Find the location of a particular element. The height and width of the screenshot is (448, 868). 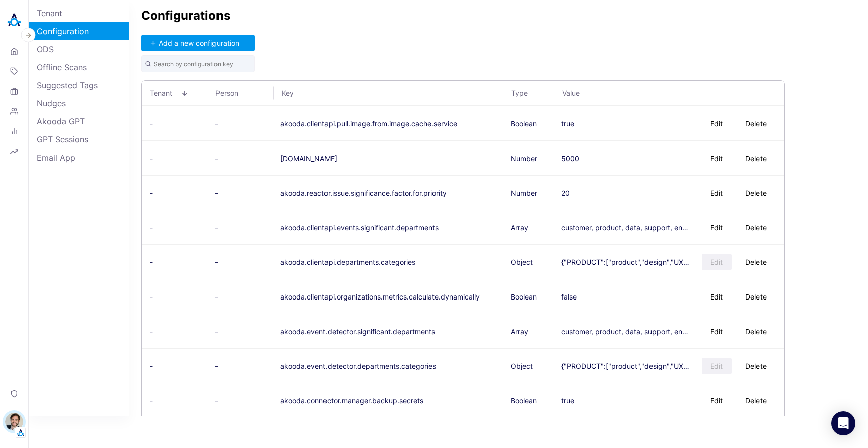

div: false is located at coordinates (569, 296).